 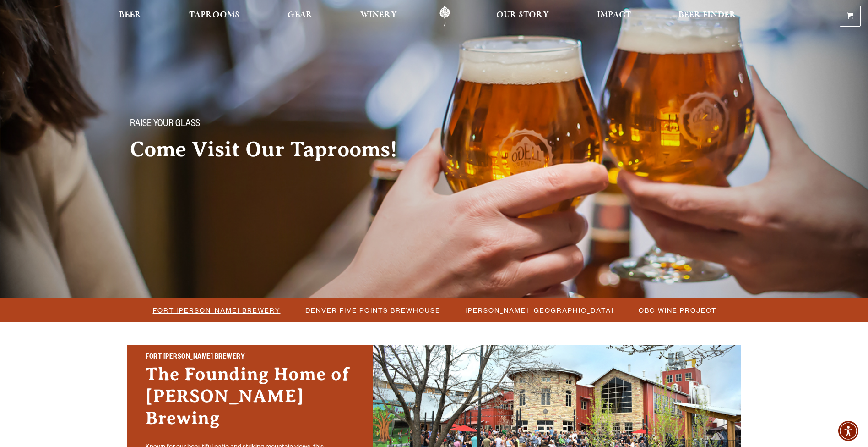 What do you see at coordinates (379, 16) in the screenshot?
I see `a: Winery` at bounding box center [379, 16].